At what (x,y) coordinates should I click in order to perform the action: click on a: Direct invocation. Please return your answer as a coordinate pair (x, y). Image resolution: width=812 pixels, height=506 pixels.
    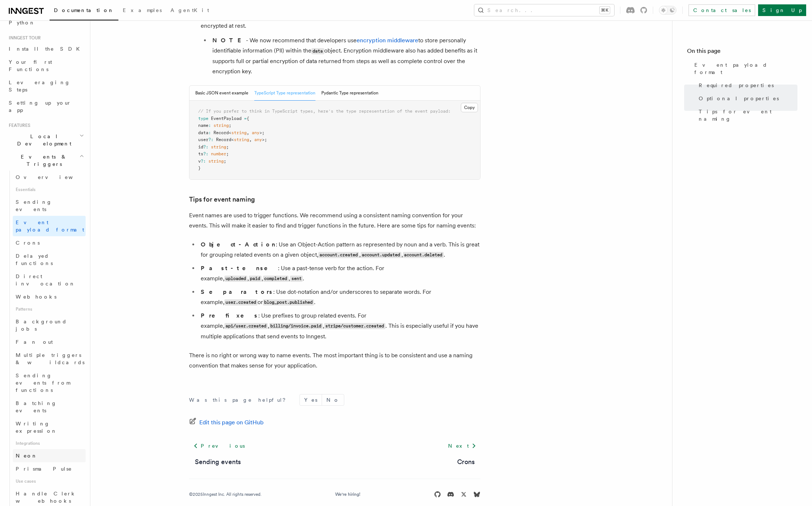
    Looking at the image, I should click on (49, 280).